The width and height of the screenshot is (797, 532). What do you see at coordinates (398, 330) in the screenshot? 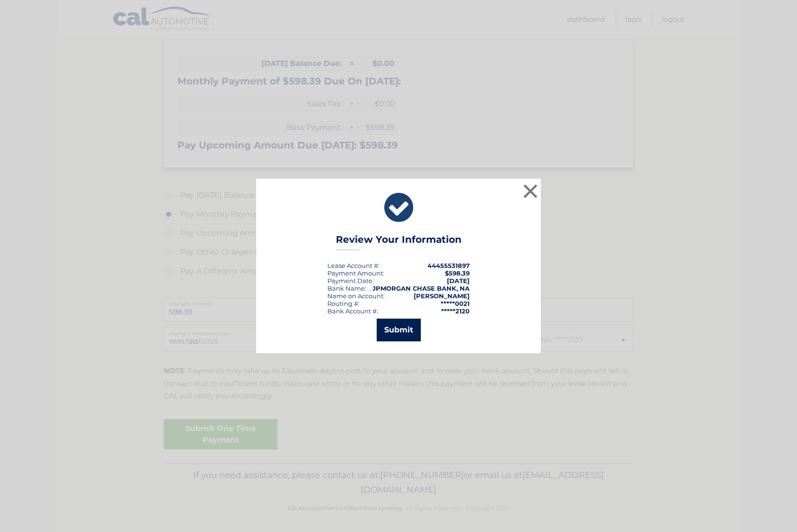
I see `button: Submit` at bounding box center [398, 330].